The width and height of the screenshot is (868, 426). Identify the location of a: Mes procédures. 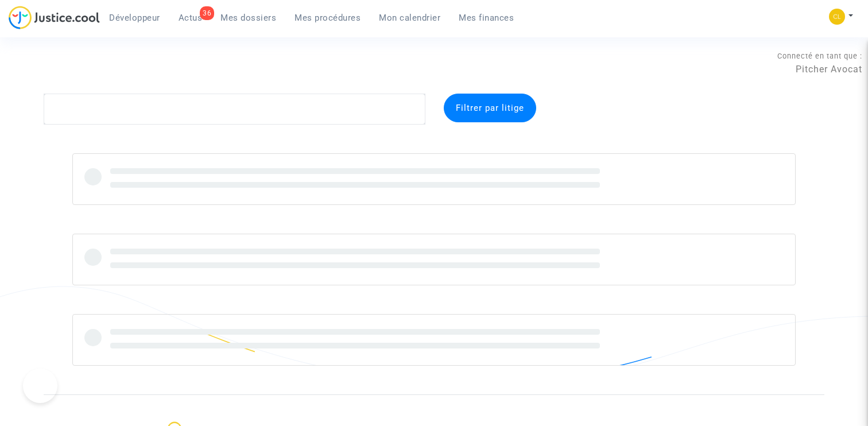
(327, 18).